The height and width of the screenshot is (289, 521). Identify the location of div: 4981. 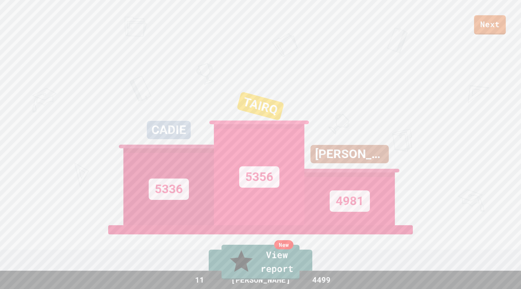
(350, 201).